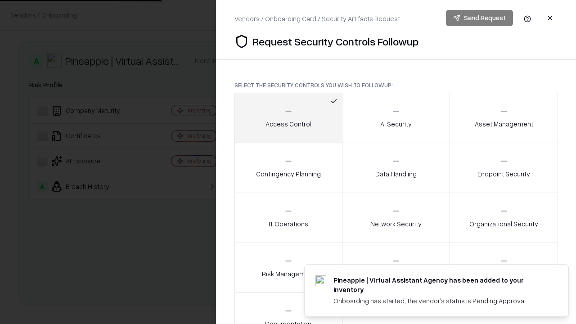 Image resolution: width=576 pixels, height=324 pixels. What do you see at coordinates (396, 218) in the screenshot?
I see `button: Network Security` at bounding box center [396, 218].